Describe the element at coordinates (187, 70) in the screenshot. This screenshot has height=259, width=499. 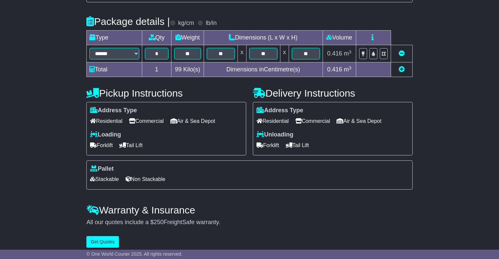
I see `td: Kilo(s)` at that location.